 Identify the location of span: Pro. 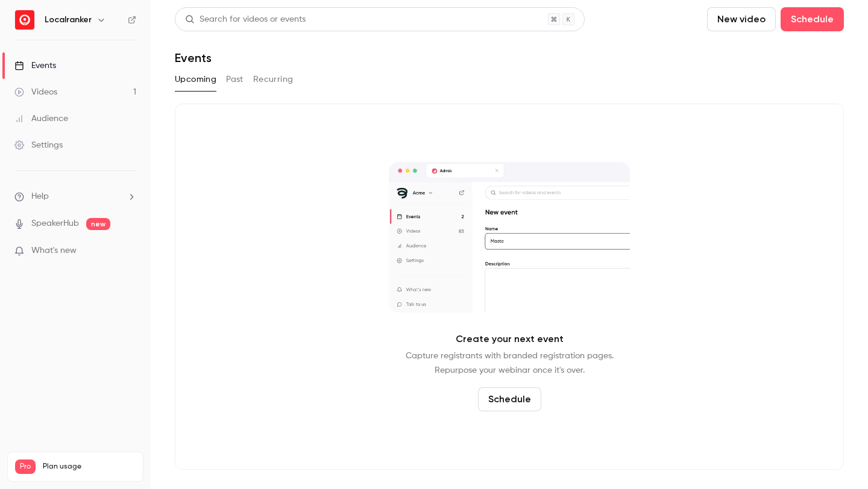
(25, 467).